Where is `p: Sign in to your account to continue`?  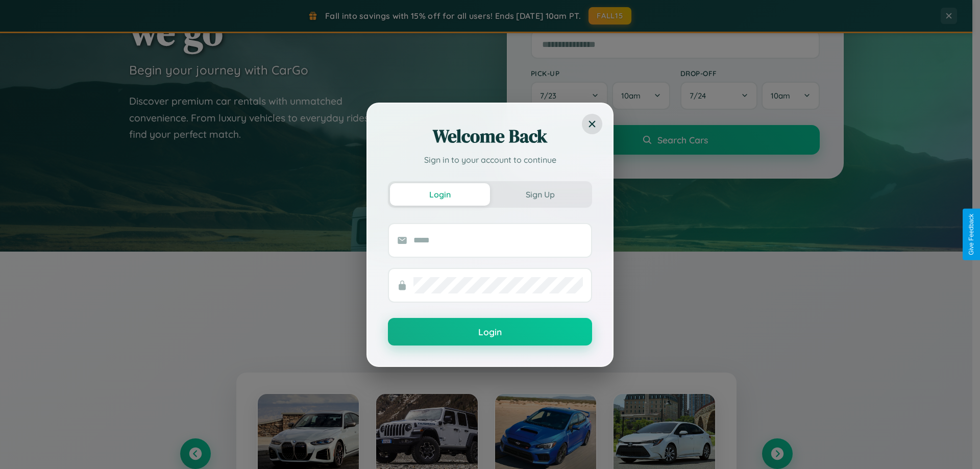
p: Sign in to your account to continue is located at coordinates (490, 159).